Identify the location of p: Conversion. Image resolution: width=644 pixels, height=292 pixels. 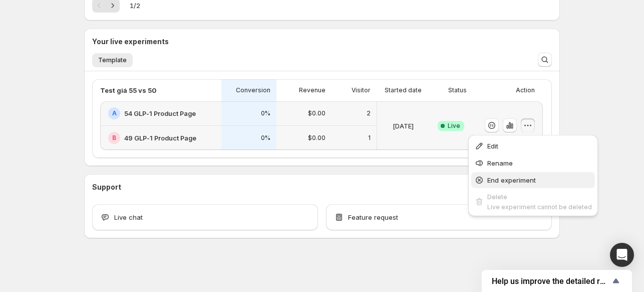
(253, 90).